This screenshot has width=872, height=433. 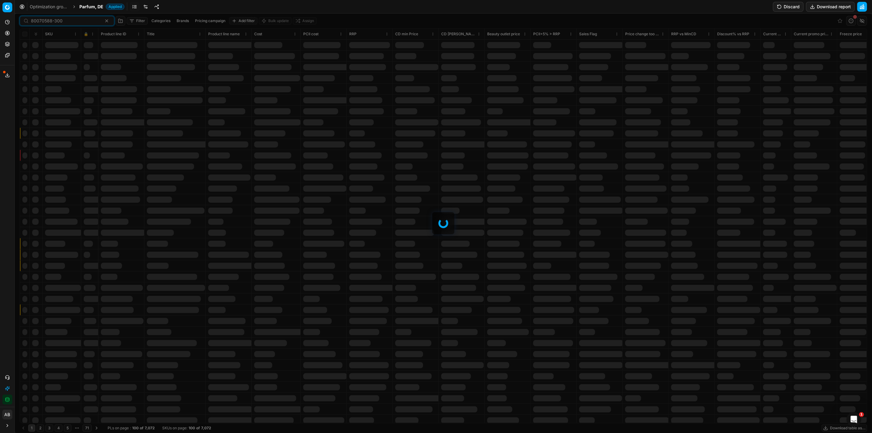 I want to click on button: AB, so click(x=7, y=415).